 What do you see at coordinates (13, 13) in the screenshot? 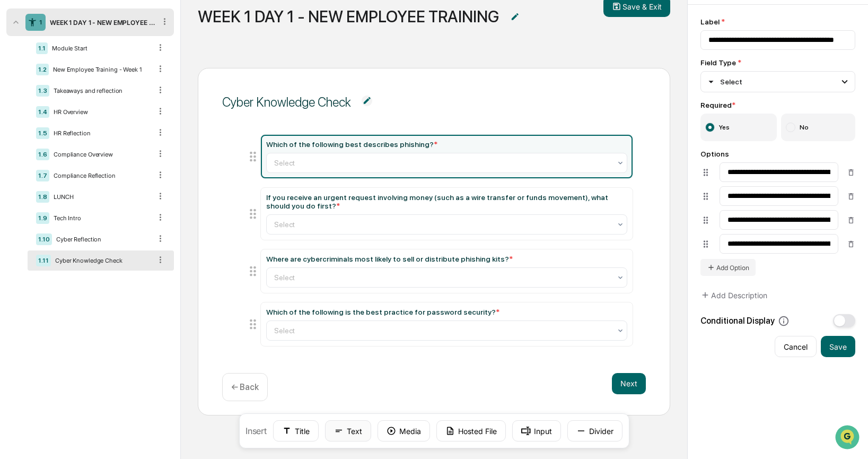
I see `img: f2157a4c-a0d3-4daa-907e-bb6f0de503a5-1751232295721` at bounding box center [13, 13].